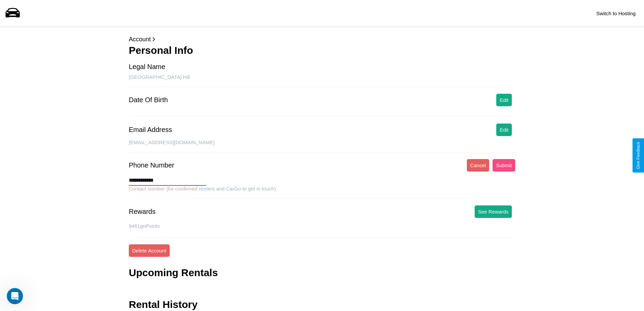 This screenshot has width=644, height=311. What do you see at coordinates (173, 273) in the screenshot?
I see `h3: Upcoming Rentals` at bounding box center [173, 273].